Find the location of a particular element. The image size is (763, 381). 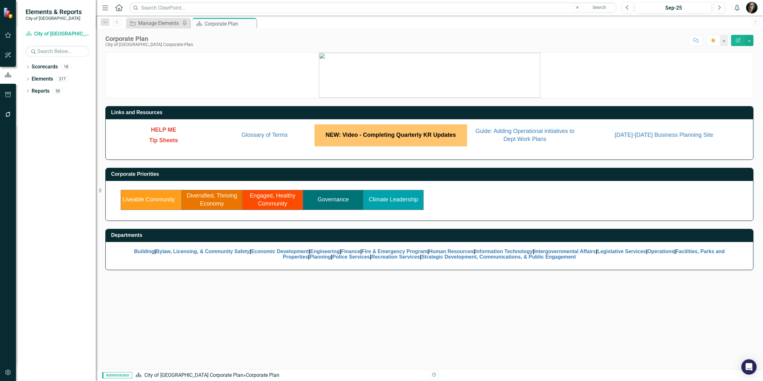

input: Search Below... is located at coordinates (57, 51).